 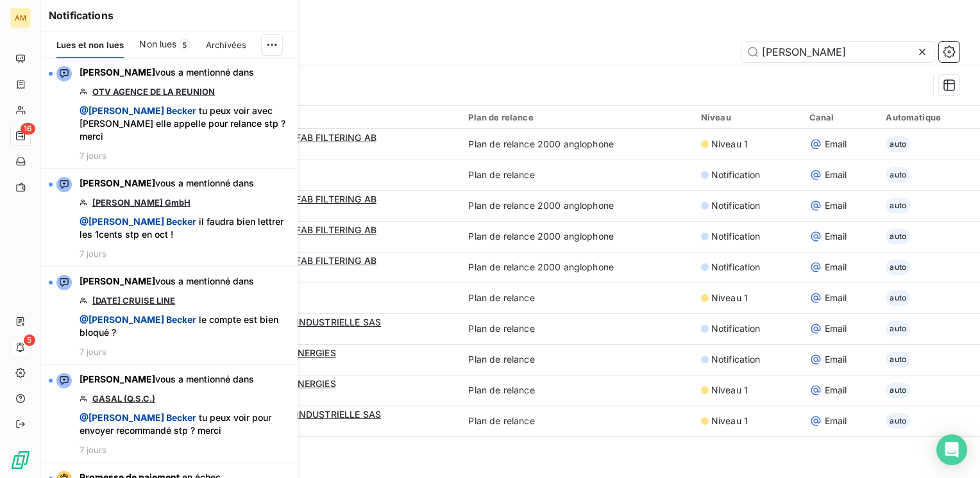 What do you see at coordinates (124, 399) in the screenshot?
I see `a: GASAL (Q.S.C.)` at bounding box center [124, 399].